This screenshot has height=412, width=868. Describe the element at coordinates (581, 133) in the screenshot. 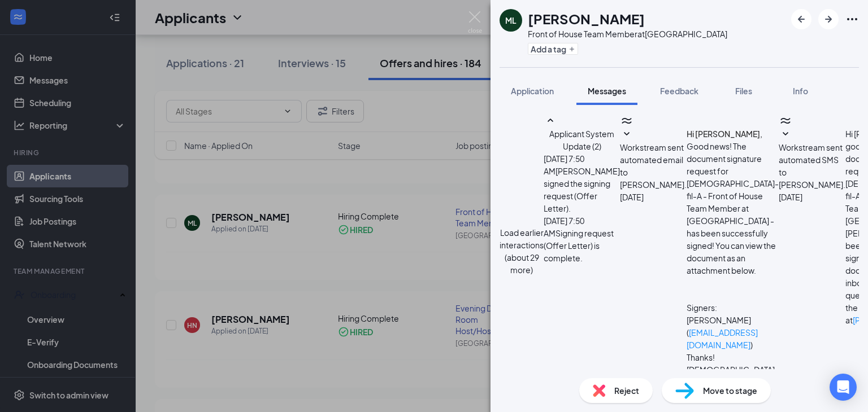

I see `button: SmallChevronUpApplicant System Update (2)` at that location.